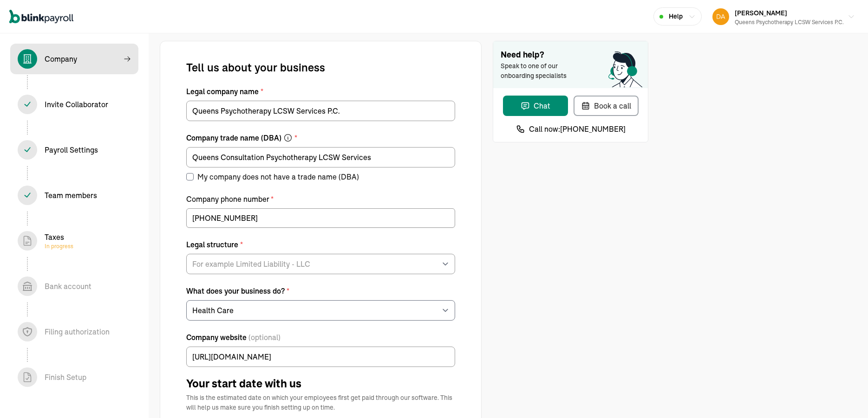  Describe the element at coordinates (255, 67) in the screenshot. I see `span: Tell us about your business` at that location.